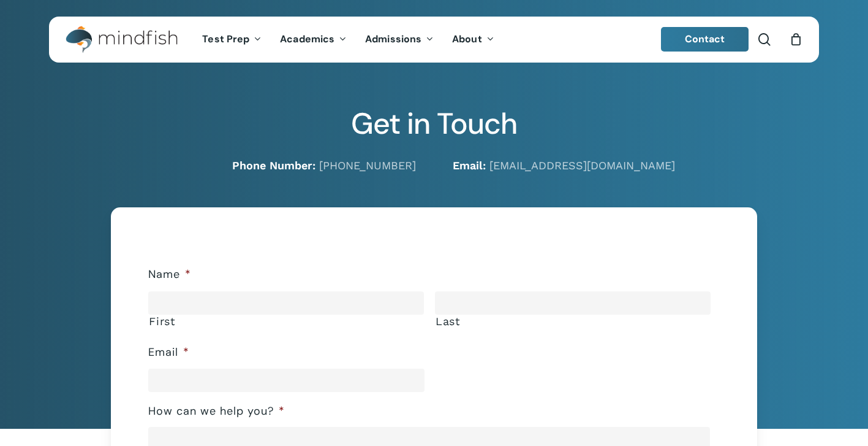 The image size is (868, 446). I want to click on span: Academics, so click(307, 39).